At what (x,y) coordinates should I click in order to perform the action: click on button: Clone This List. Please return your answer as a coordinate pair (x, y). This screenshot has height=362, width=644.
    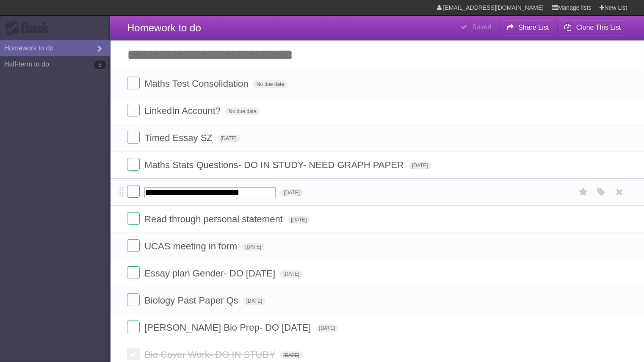
    Looking at the image, I should click on (592, 27).